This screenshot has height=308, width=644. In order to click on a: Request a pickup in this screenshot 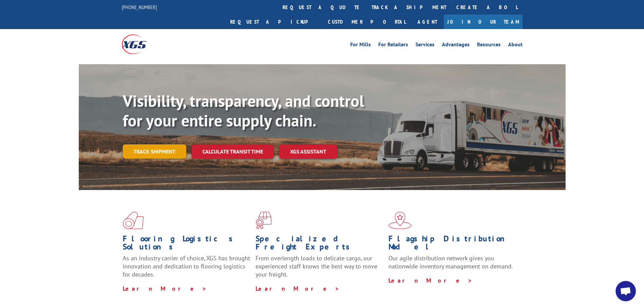, I will do `click(274, 21)`.